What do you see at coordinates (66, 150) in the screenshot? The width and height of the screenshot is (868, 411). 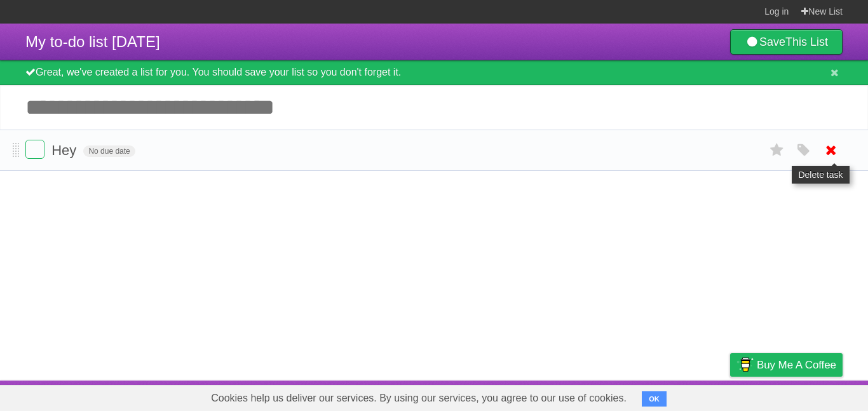 I see `span: Hey` at bounding box center [66, 150].